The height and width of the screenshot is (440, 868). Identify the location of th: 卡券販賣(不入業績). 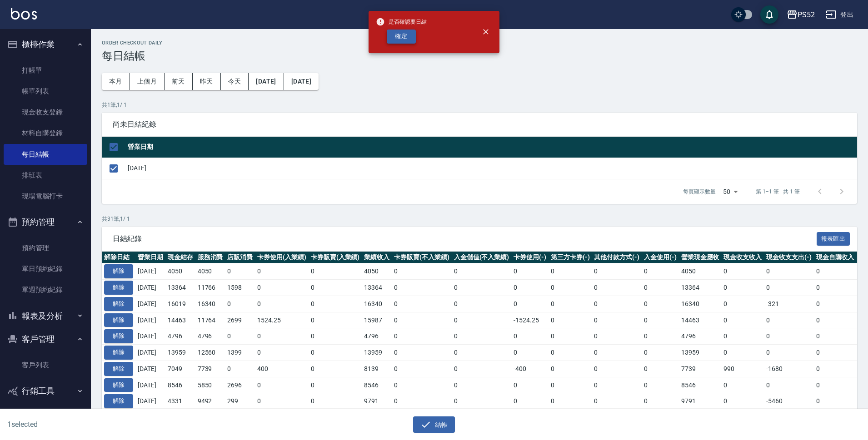
(422, 258).